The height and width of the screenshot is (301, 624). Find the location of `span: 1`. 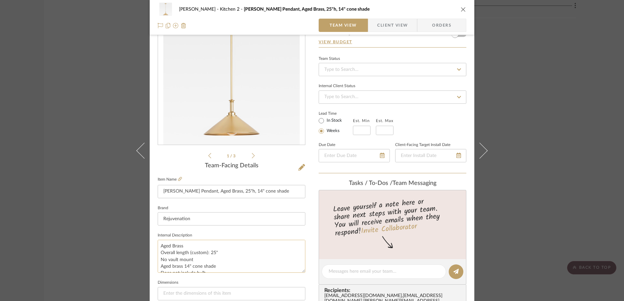

span: 1 is located at coordinates (229, 156).